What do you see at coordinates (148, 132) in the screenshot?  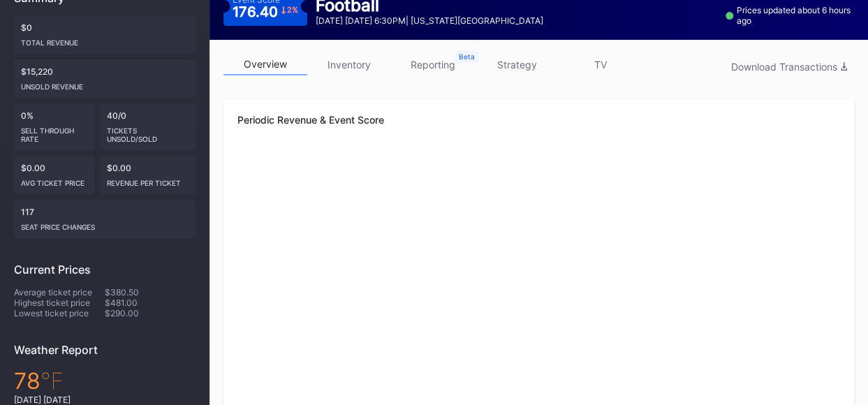 I see `div: Tickets Unsold/Sold` at bounding box center [148, 132].